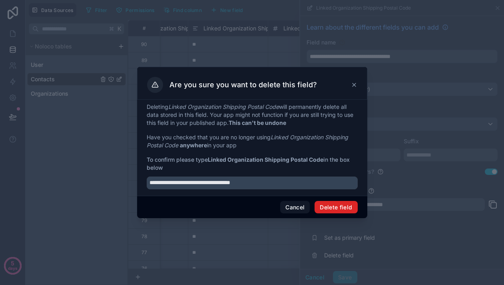 The height and width of the screenshot is (285, 504). I want to click on strong: Linked Organization Shipping Postal Code, so click(266, 159).